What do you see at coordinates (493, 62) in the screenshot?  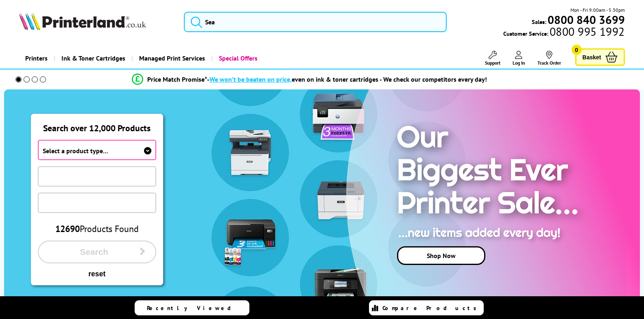 I see `span: Support` at bounding box center [493, 62].